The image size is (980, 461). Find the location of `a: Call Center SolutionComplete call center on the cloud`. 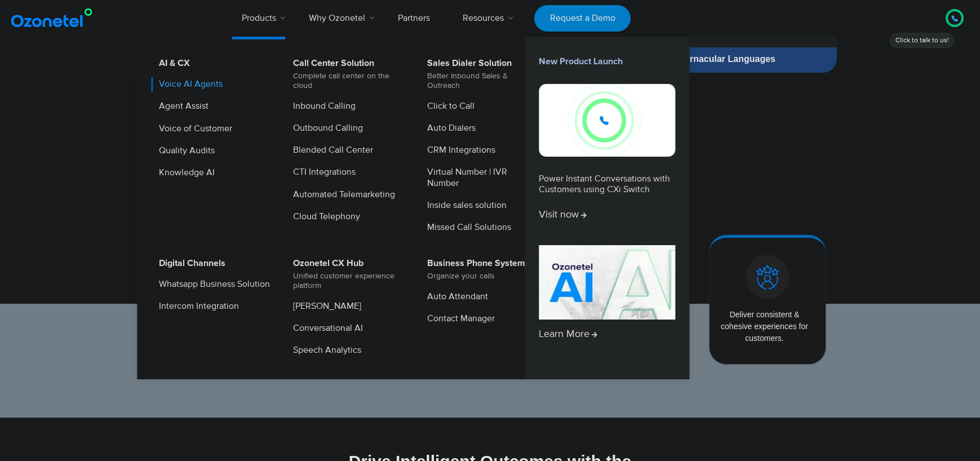

a: Call Center SolutionComplete call center on the cloud is located at coordinates (345, 74).